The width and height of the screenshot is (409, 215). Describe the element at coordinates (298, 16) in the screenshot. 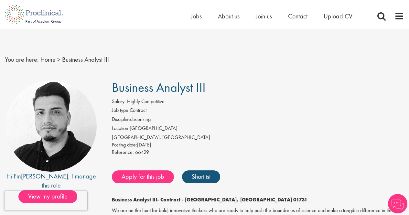

I see `a: Contact` at that location.